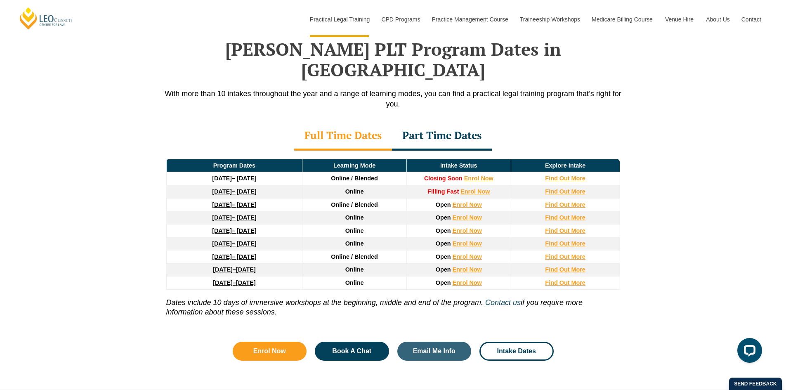  What do you see at coordinates (435, 351) in the screenshot?
I see `a: Email Me Info` at bounding box center [435, 351].